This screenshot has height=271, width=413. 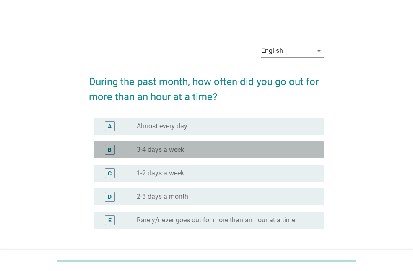 What do you see at coordinates (109, 126) in the screenshot?
I see `div: A` at bounding box center [109, 126].